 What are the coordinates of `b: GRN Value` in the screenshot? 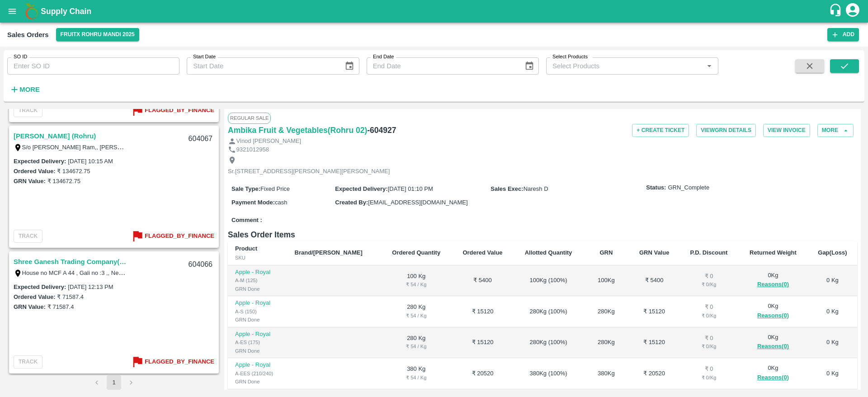 It's located at (654, 253).